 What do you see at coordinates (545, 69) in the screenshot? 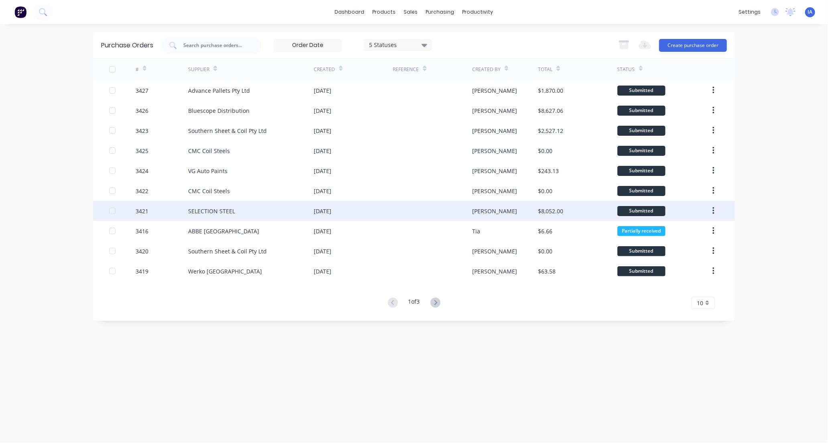
I see `div: Total` at bounding box center [545, 69].